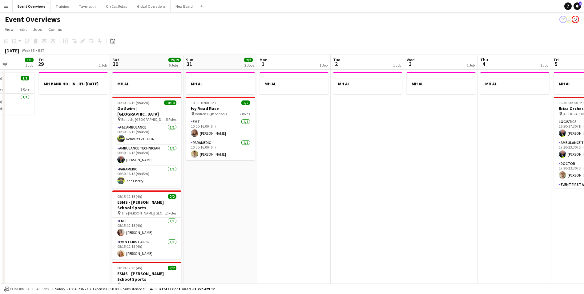  Describe the element at coordinates (115, 64) in the screenshot. I see `span: 30` at that location.